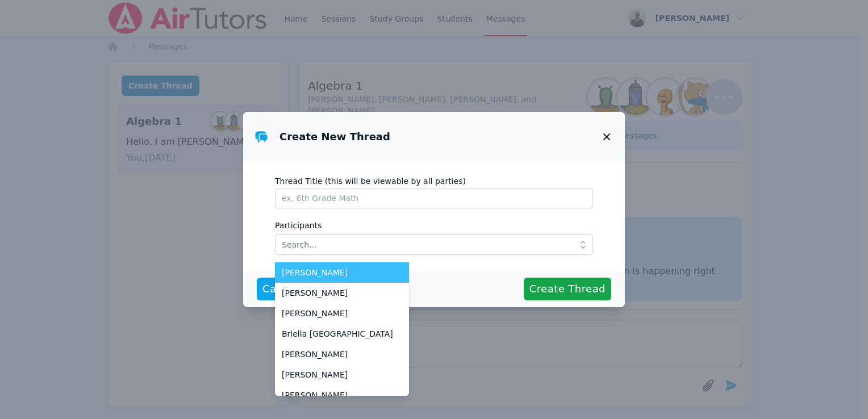 The width and height of the screenshot is (868, 419). Describe the element at coordinates (567, 289) in the screenshot. I see `span: Create Thread` at that location.